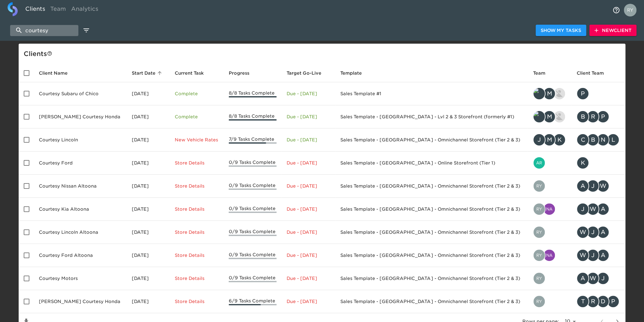 This screenshot has width=644, height=322. Describe the element at coordinates (549, 163) in the screenshot. I see `div: ari.frost@roadster.com` at that location.